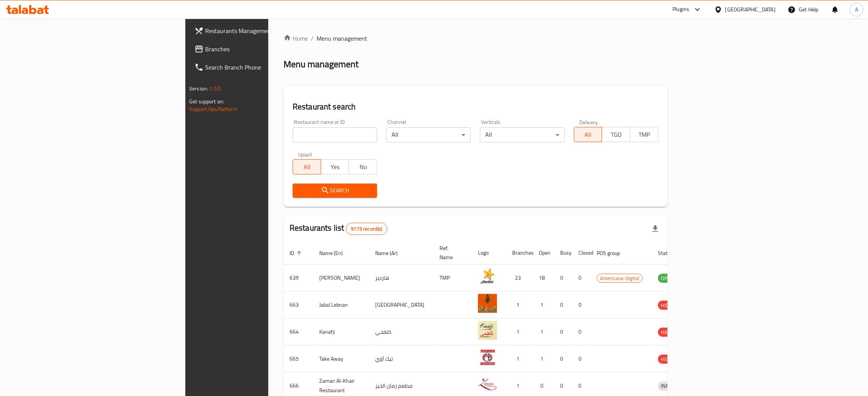 This screenshot has width=868, height=396. I want to click on button: TGO, so click(616, 134).